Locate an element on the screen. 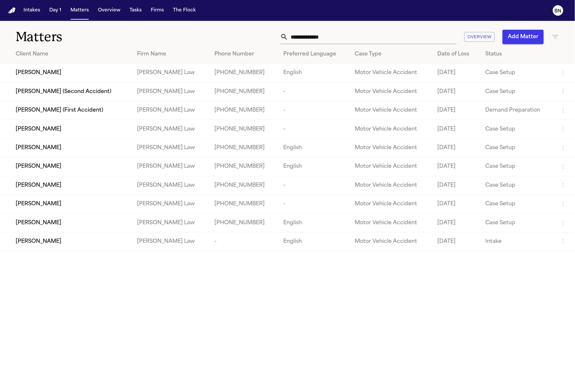 Image resolution: width=575 pixels, height=392 pixels. div: Date of Loss is located at coordinates (456, 54).